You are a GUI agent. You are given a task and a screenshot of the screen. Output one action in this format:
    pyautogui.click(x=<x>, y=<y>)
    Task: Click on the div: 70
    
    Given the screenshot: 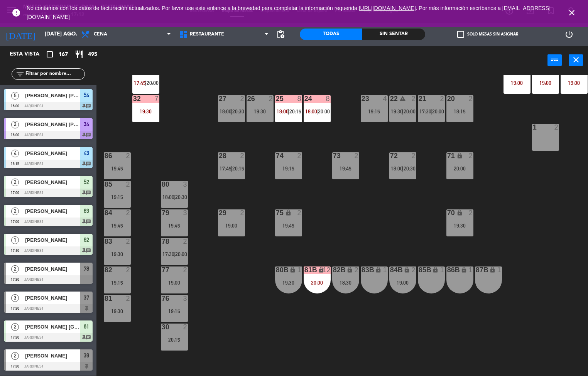 What is the action you would take?
    pyautogui.click(x=447, y=213)
    